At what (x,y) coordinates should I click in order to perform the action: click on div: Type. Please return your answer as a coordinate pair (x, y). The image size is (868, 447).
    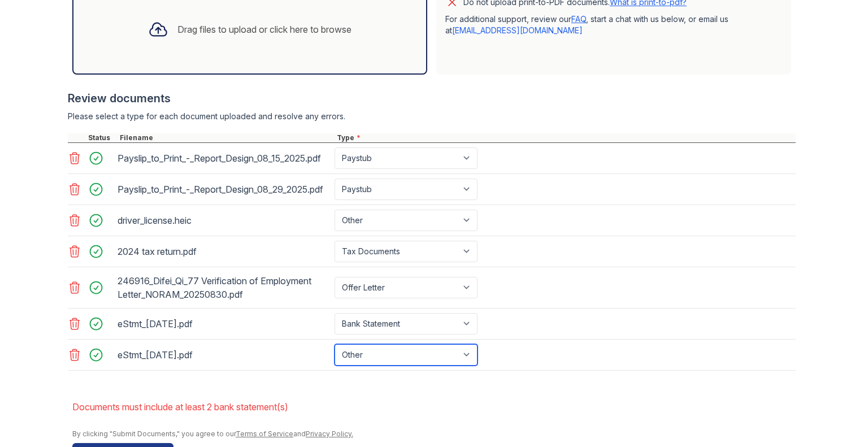
    Looking at the image, I should click on (565, 138).